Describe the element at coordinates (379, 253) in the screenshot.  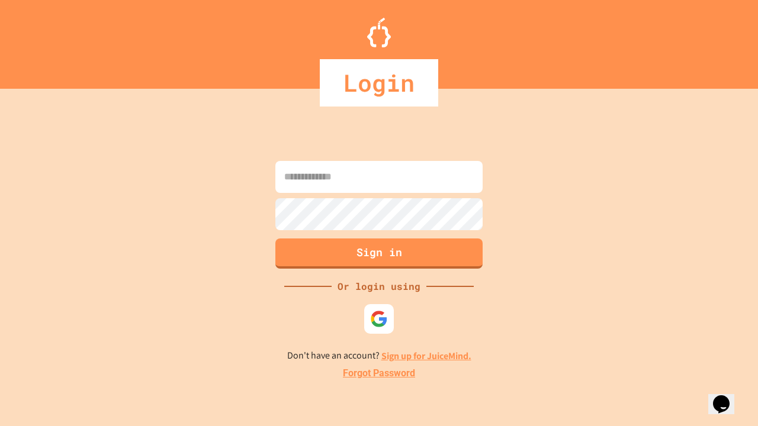
I see `button: Sign in` at that location.